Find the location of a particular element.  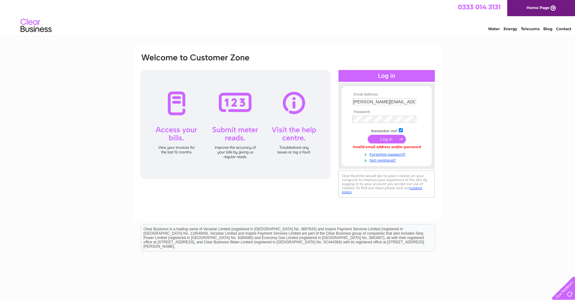

a: Blog is located at coordinates (548, 29).